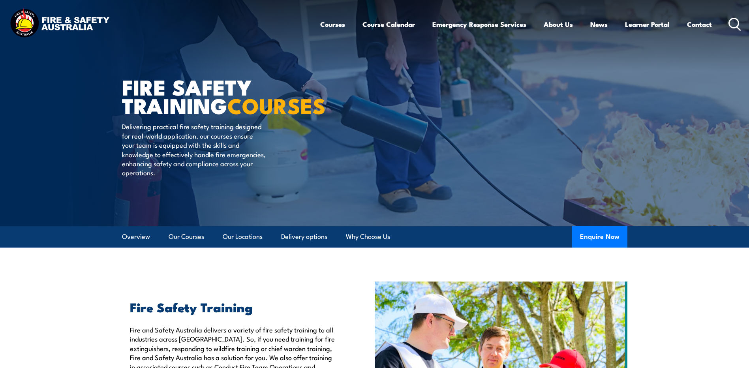 This screenshot has height=368, width=749. Describe the element at coordinates (368, 237) in the screenshot. I see `a: Why Choose Us` at that location.